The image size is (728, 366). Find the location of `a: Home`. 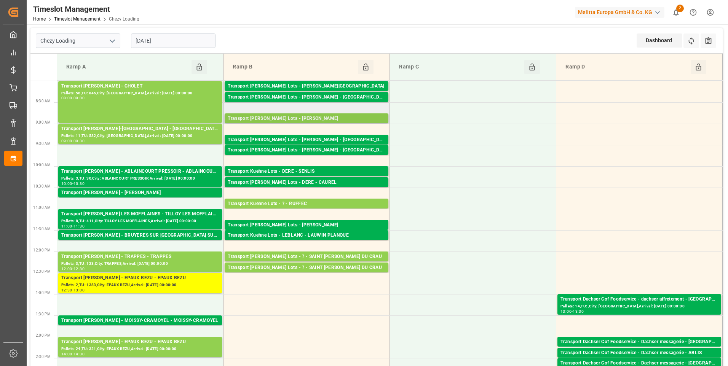

a: Home is located at coordinates (39, 19).